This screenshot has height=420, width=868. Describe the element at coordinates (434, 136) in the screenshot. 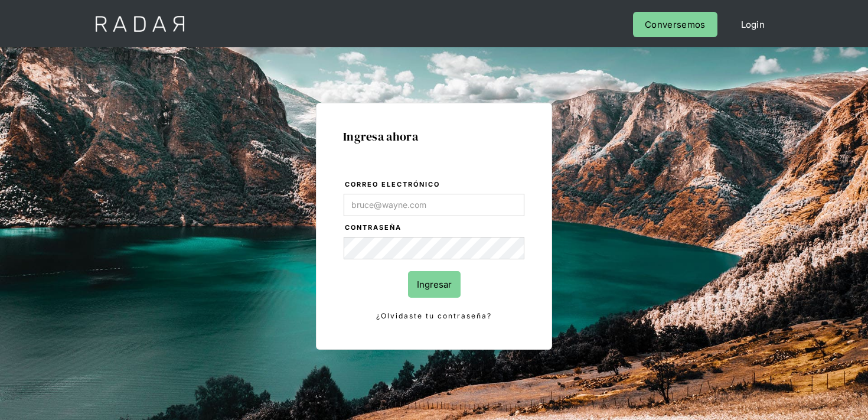

I see `h1: Ingresa ahora` at that location.